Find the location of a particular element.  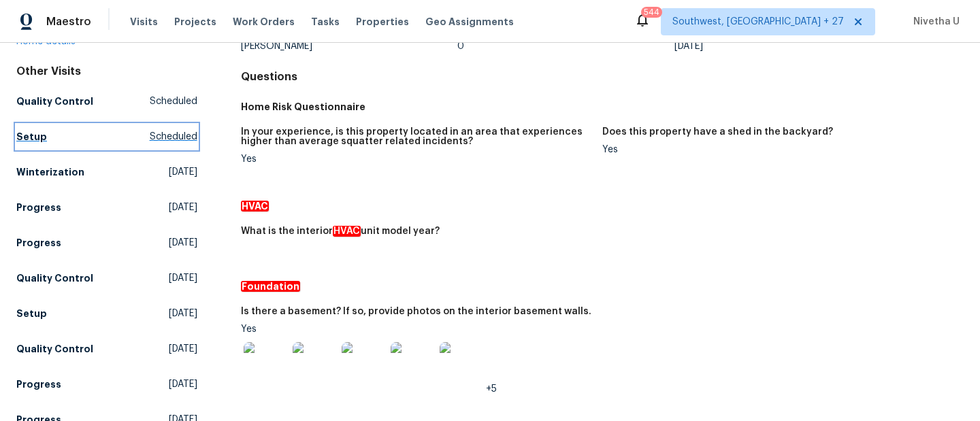

a: SetupScheduled is located at coordinates (107, 137).